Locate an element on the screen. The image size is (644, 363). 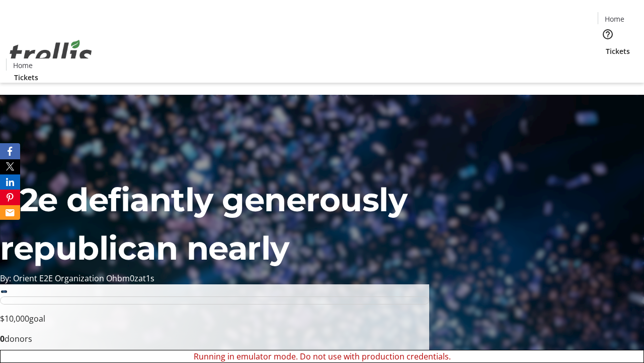
button: Help is located at coordinates (608, 34).